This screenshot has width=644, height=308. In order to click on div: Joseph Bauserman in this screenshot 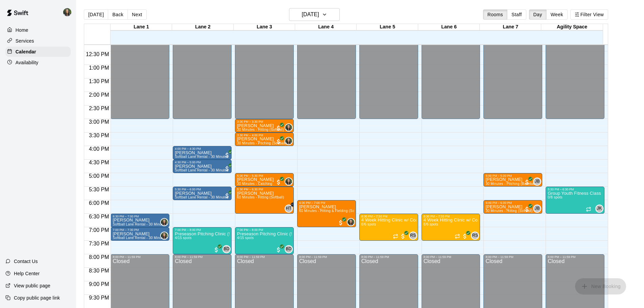, I will do `click(537, 209)`.